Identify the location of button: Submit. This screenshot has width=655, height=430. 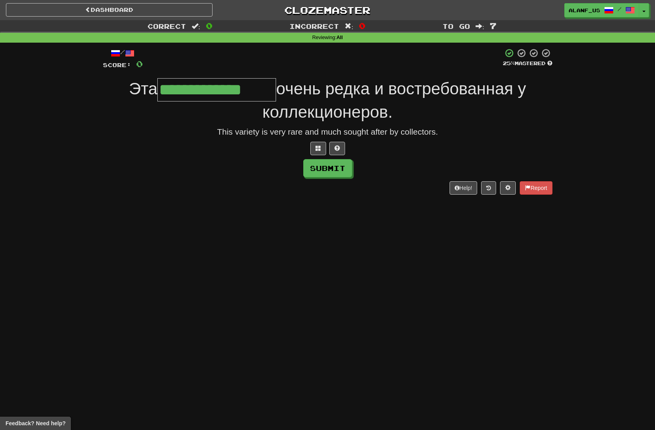
(328, 168).